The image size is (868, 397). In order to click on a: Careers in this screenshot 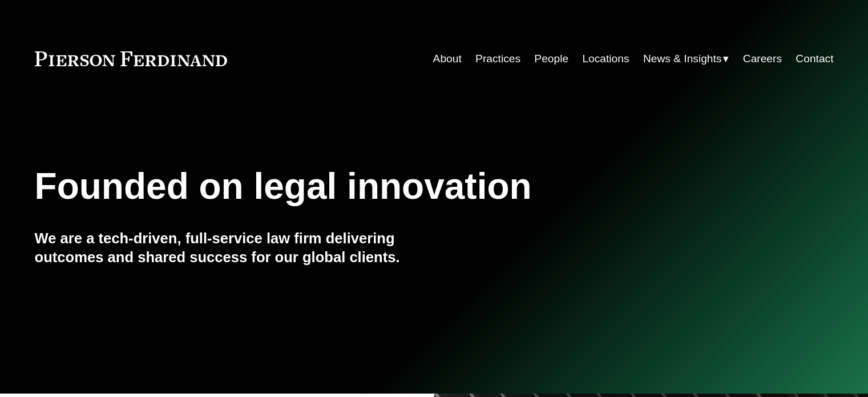, I will do `click(762, 59)`.